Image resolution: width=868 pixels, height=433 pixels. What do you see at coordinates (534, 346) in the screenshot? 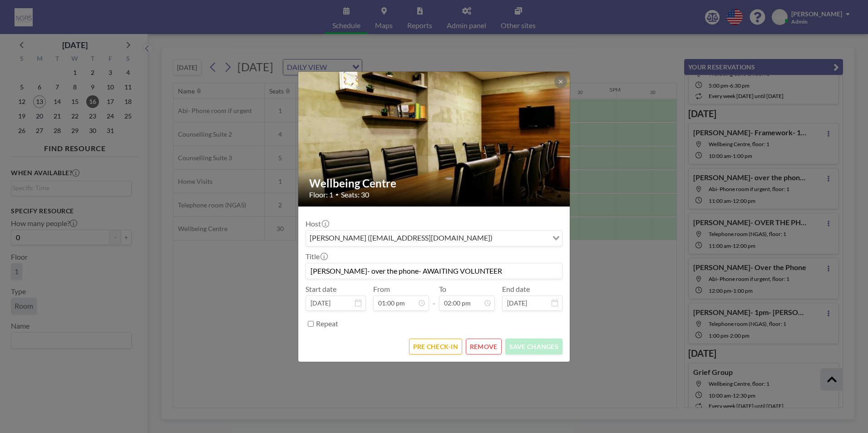
I see `button: SAVE CHANGES` at bounding box center [534, 346].